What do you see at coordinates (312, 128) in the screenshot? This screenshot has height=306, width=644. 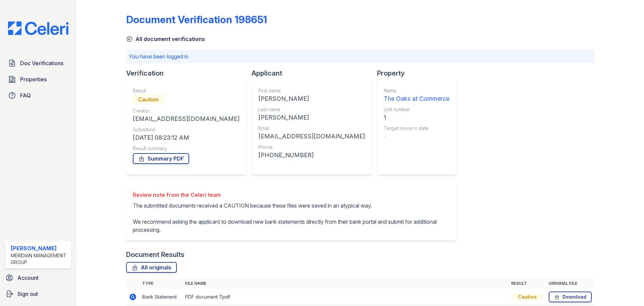 I see `div: Email` at bounding box center [312, 128].